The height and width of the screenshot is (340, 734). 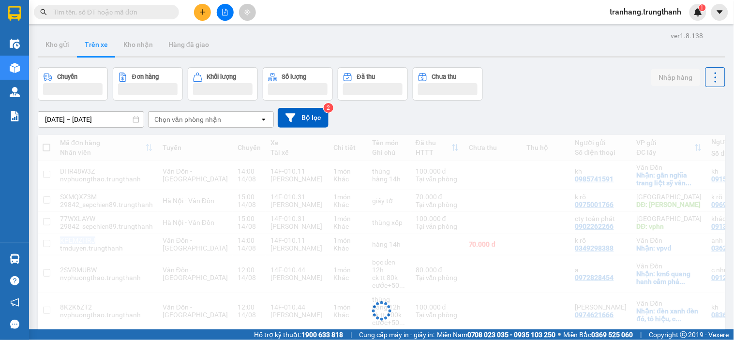 What do you see at coordinates (687, 36) in the screenshot?
I see `div: ver 1.8.138` at bounding box center [687, 36].